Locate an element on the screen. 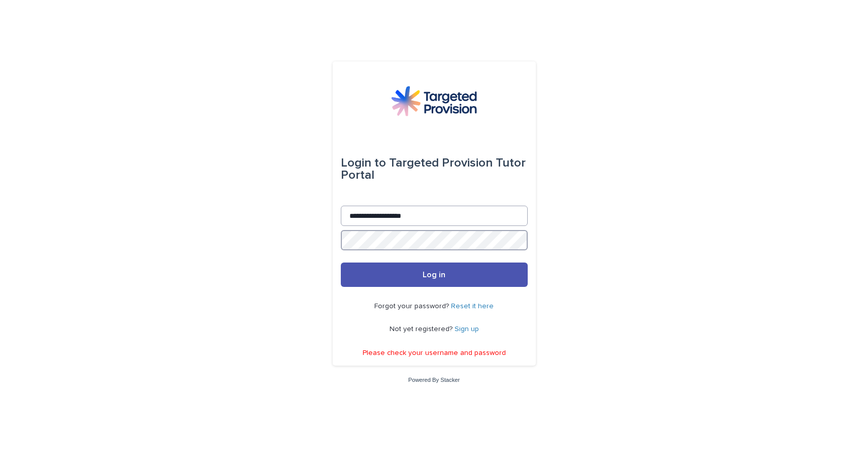  img: M5nRWzHhSzIhMunXDL62 is located at coordinates (434, 101).